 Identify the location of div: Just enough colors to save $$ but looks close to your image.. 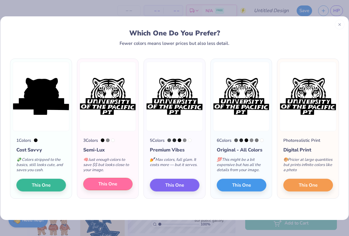
(108, 166).